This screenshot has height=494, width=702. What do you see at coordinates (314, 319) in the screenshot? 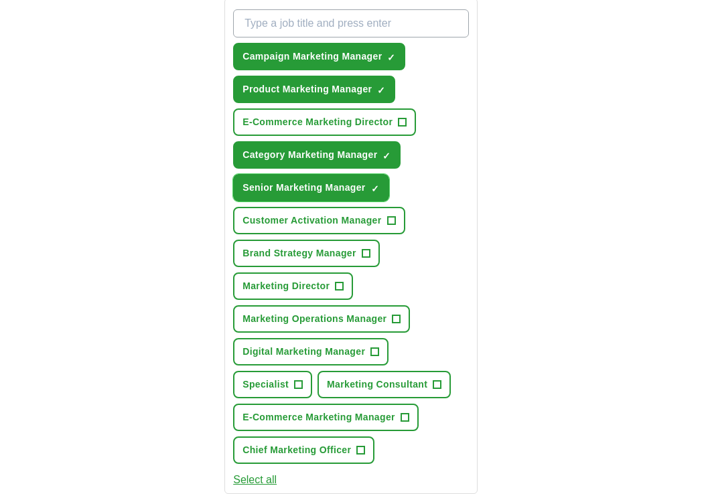
I see `span: Marketing Operations Manager` at bounding box center [314, 319].